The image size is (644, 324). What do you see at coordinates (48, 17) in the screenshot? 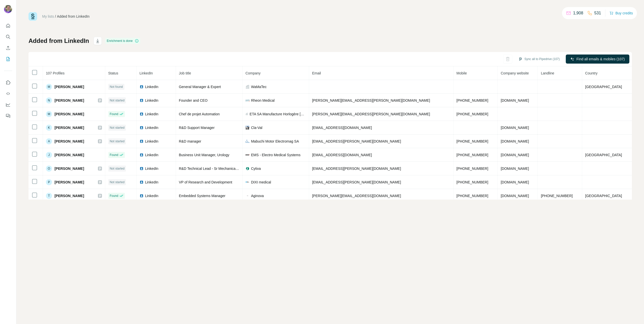
I see `a: My lists` at bounding box center [48, 17].